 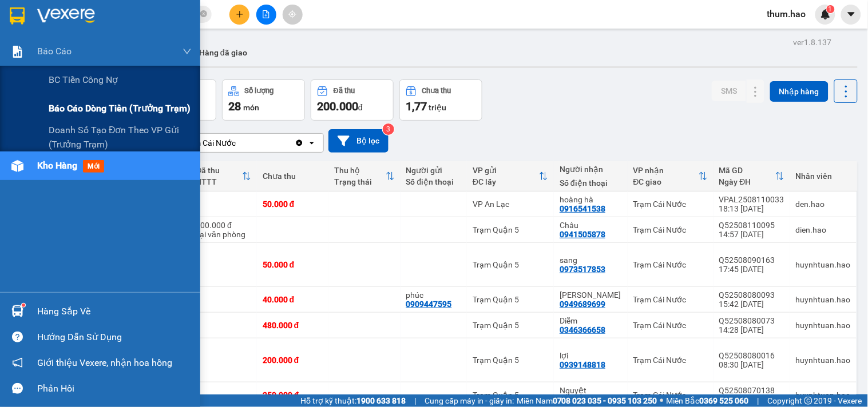 What do you see at coordinates (434, 171) in the screenshot?
I see `div: Người gửi` at bounding box center [434, 171].